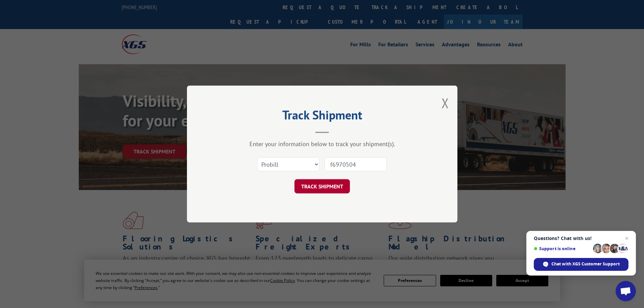 The height and width of the screenshot is (308, 644). What do you see at coordinates (322, 187) in the screenshot?
I see `button: TRACK SHIPMENT` at bounding box center [322, 187].